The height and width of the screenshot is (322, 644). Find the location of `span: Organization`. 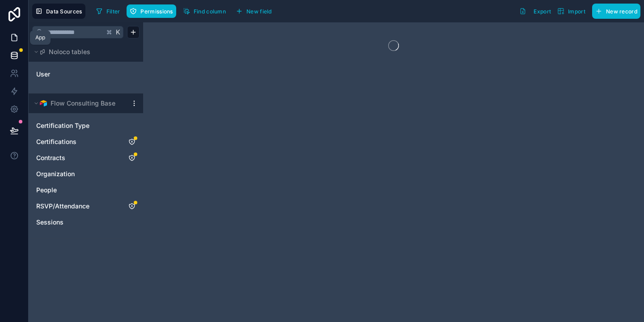

span: Organization is located at coordinates (55, 174).